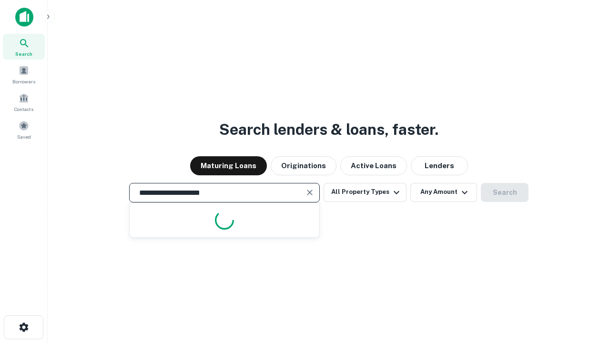 The height and width of the screenshot is (343, 610). What do you see at coordinates (24, 109) in the screenshot?
I see `span: Contacts` at bounding box center [24, 109].